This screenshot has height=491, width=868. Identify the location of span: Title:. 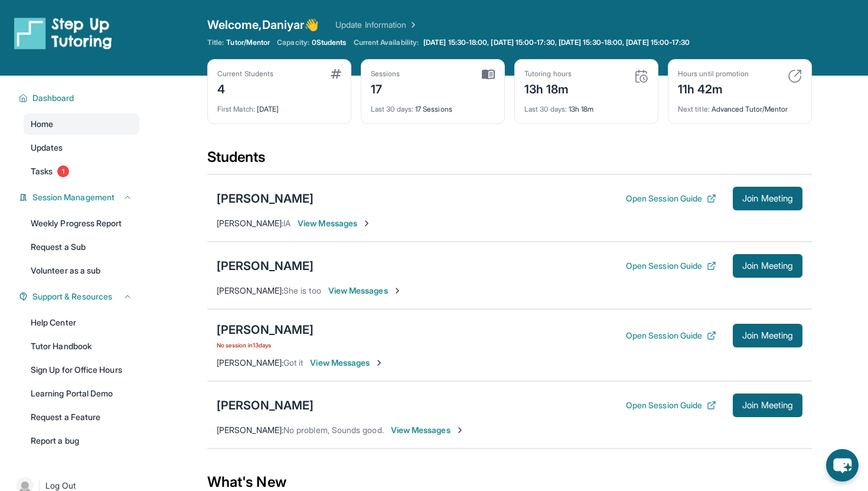
(215, 42).